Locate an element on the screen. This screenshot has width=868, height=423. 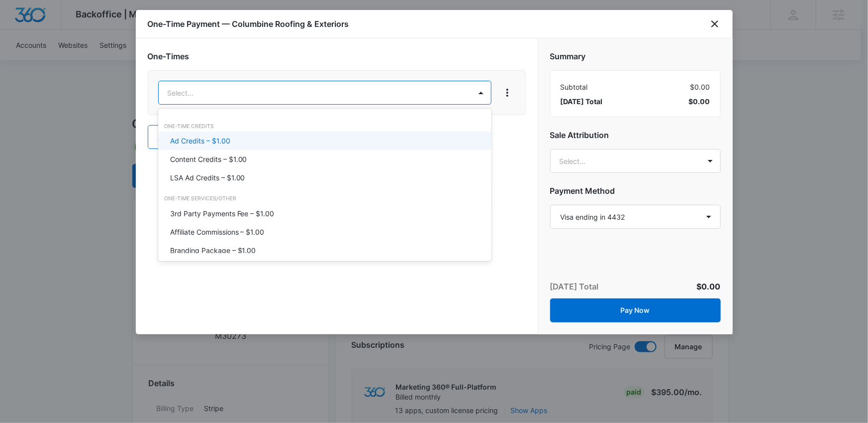
p: LSA Ad Credits – $1.00 is located at coordinates (207, 177).